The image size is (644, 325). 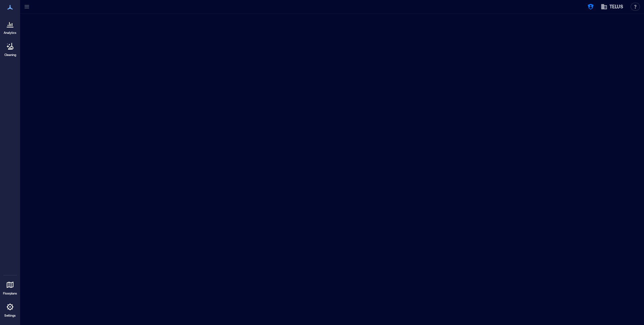 What do you see at coordinates (10, 287) in the screenshot?
I see `a: Floorplans` at bounding box center [10, 287].